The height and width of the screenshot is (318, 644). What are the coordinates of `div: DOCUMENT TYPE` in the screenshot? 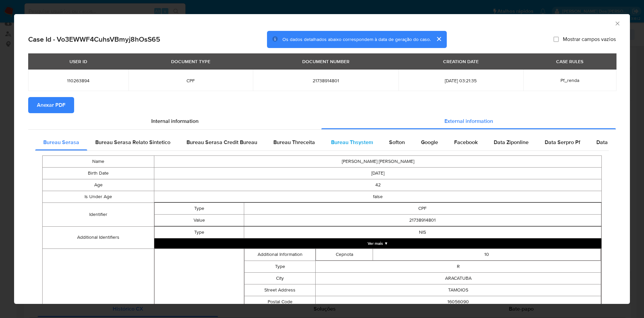 It's located at (190, 61).